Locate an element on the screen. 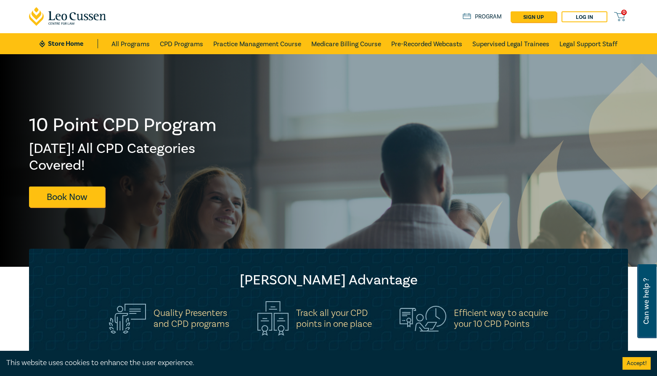 Image resolution: width=657 pixels, height=376 pixels. a: Medicare Billing Course is located at coordinates (346, 44).